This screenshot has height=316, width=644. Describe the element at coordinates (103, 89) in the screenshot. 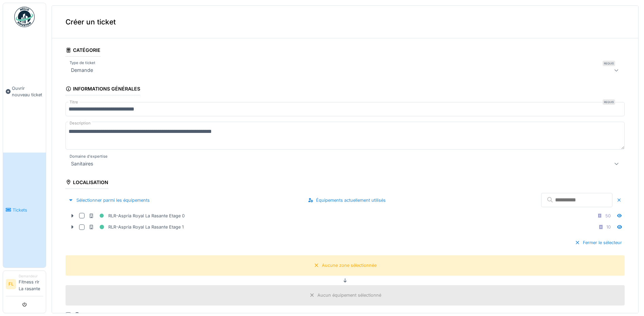

I see `div: Informations générales` at that location.